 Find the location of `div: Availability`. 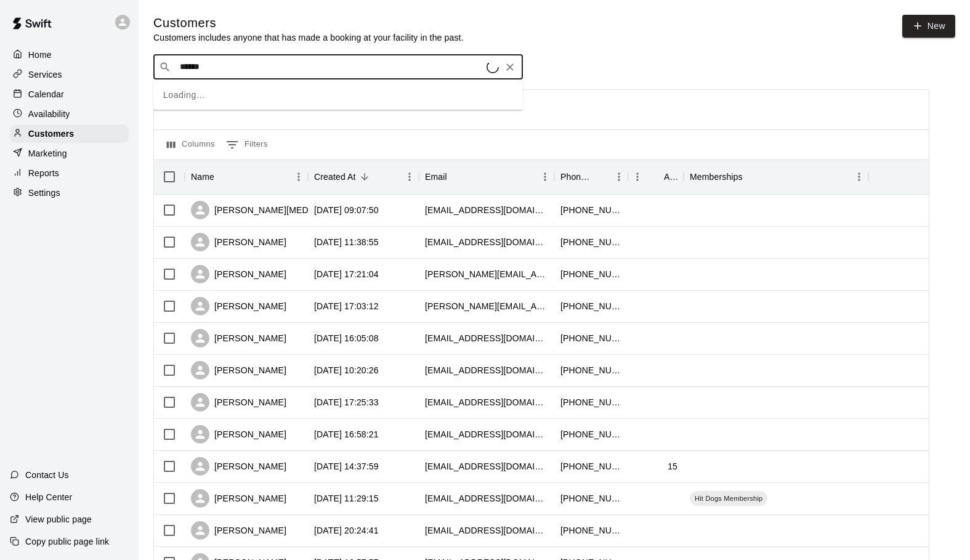

div: Availability is located at coordinates (69, 114).